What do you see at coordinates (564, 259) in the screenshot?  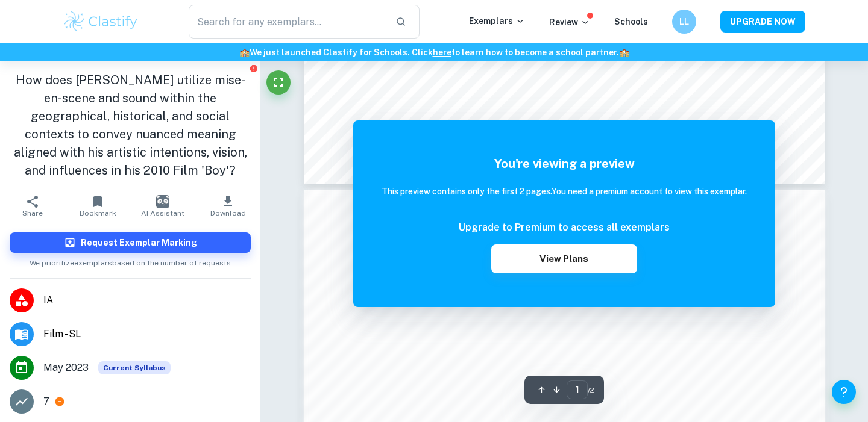 I see `button: View Plans` at bounding box center [564, 259].